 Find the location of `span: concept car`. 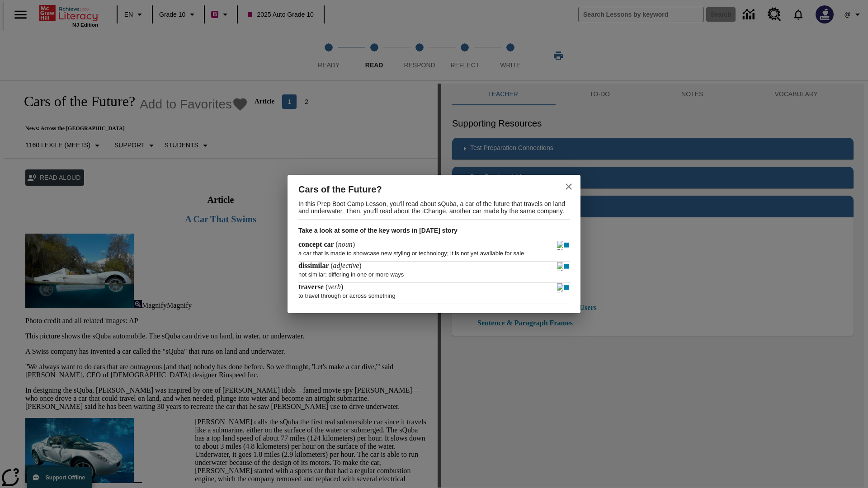

span: concept car is located at coordinates (317, 244).